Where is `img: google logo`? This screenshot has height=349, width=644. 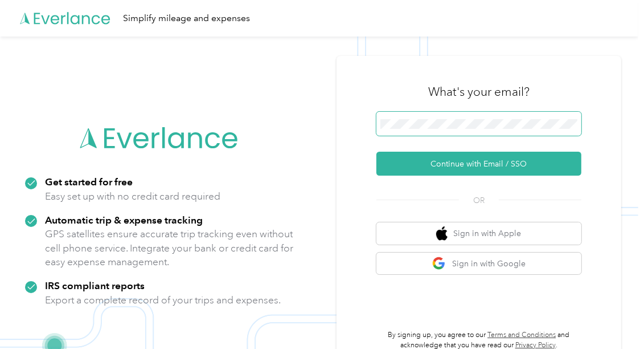 img: google logo is located at coordinates (439, 263).